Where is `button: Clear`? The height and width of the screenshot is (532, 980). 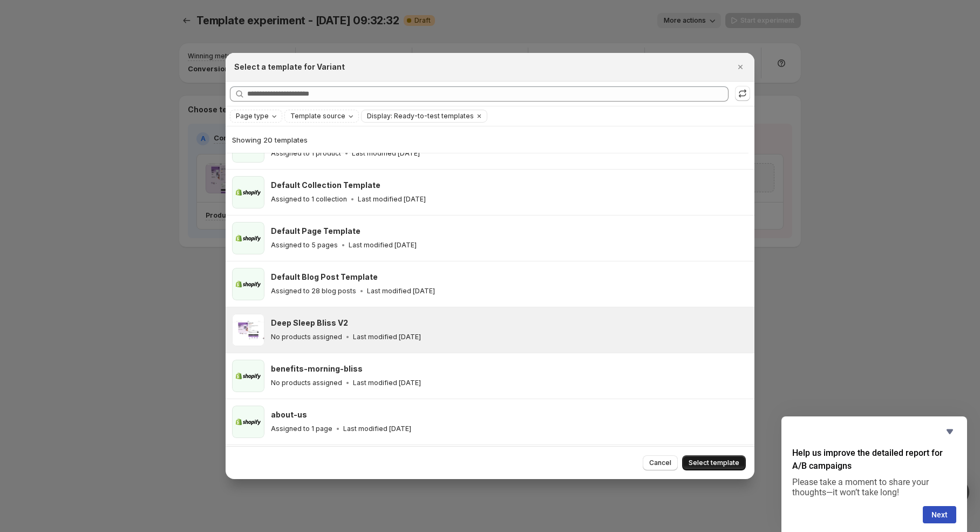
button: Clear is located at coordinates (479, 116).